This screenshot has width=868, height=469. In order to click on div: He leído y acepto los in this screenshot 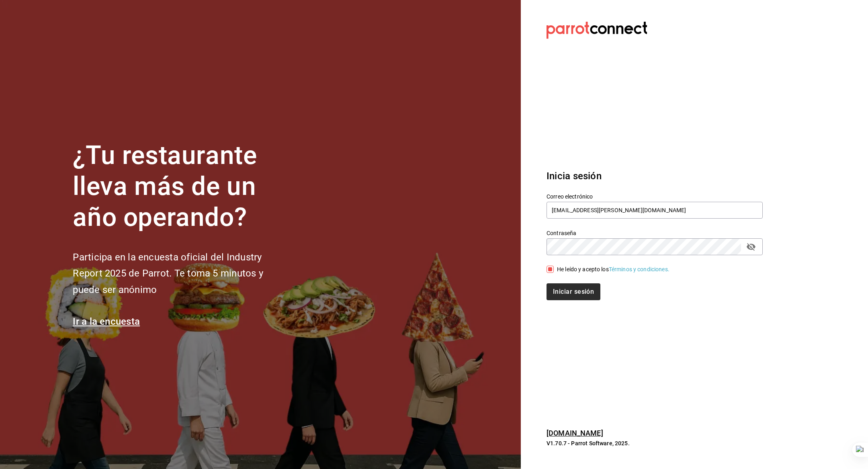, I will do `click(614, 269)`.